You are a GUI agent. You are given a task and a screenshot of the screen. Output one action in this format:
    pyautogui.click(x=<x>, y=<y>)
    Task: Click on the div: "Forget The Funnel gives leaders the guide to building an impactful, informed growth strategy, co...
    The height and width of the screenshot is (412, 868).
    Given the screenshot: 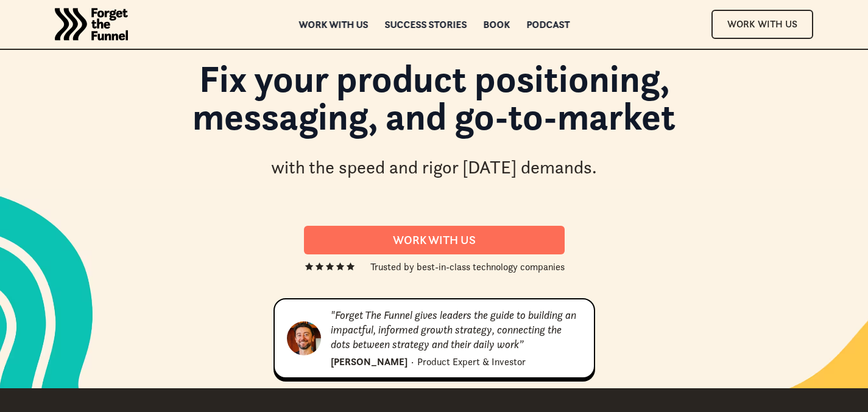 What is the action you would take?
    pyautogui.click(x=456, y=330)
    